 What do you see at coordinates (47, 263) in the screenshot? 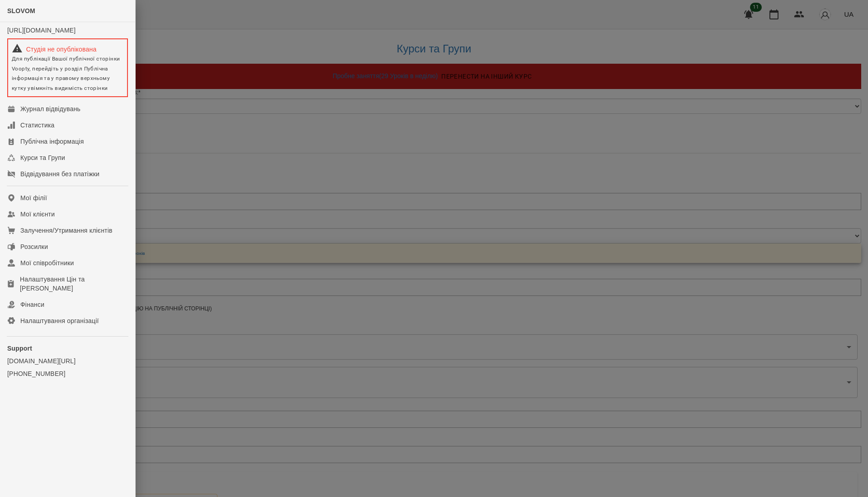
I see `div: Мої співробітники` at bounding box center [47, 263].